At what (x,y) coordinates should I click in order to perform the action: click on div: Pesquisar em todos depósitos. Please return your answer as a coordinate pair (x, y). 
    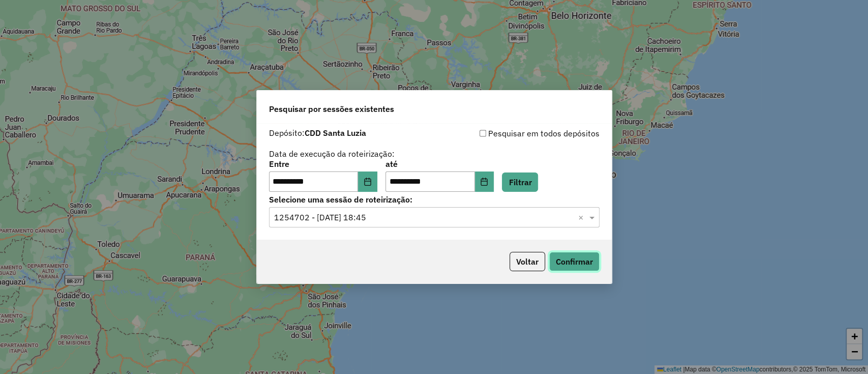
    Looking at the image, I should click on (517, 133).